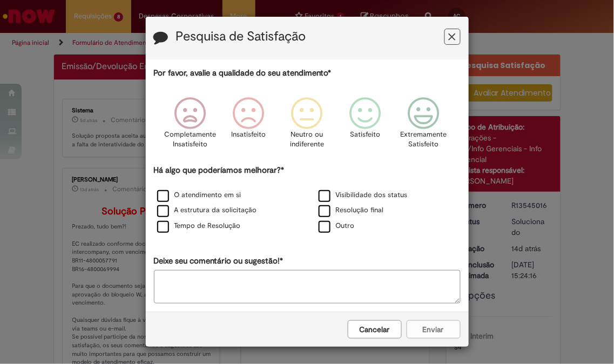 This screenshot has height=364, width=614. I want to click on label: Deixe seu comentário ou sugestão!*, so click(219, 261).